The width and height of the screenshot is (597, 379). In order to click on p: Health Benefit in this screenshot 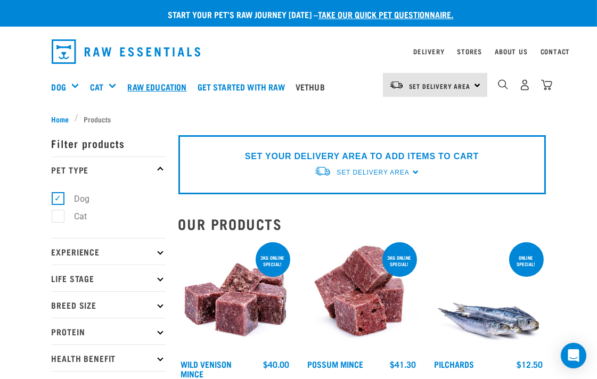, I will do `click(109, 358)`.